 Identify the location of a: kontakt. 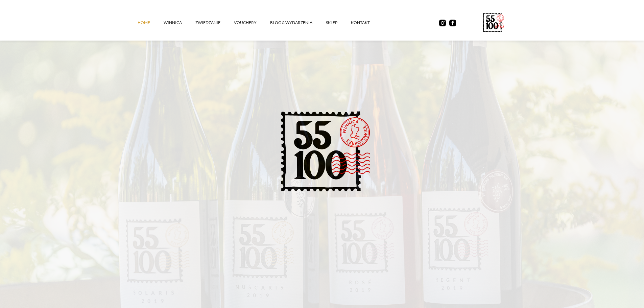
(367, 22).